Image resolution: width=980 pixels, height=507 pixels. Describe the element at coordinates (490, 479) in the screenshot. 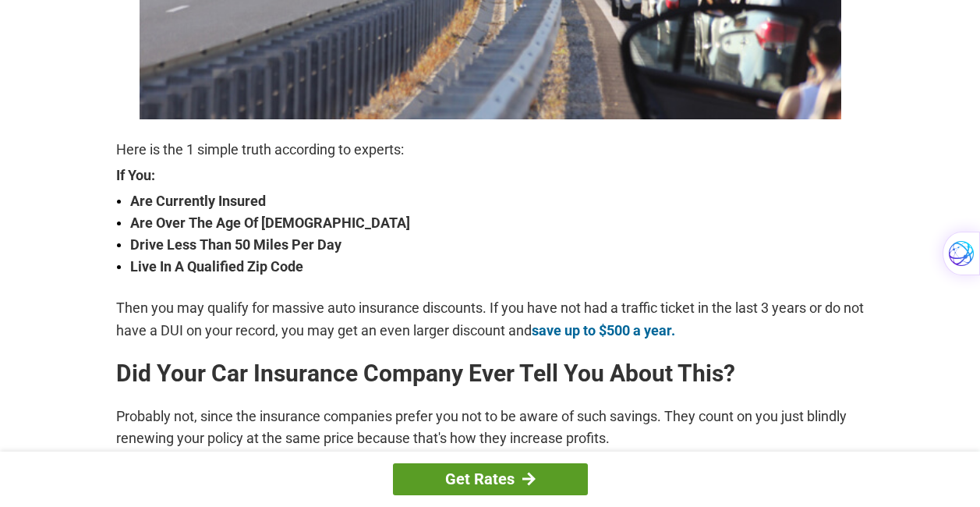

I see `a: Get Rates` at that location.